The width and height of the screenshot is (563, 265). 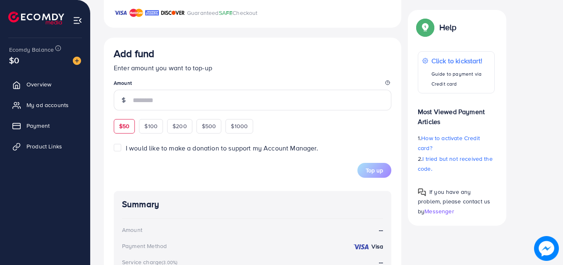 I want to click on a: My ad accounts, so click(x=45, y=105).